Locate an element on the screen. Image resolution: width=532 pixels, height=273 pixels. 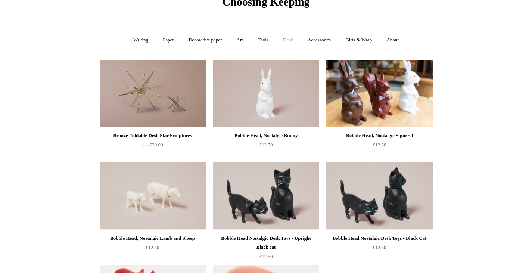
a: Bobble Head Nostalgic Desk Toys - Black Cat Bobble Head Nostalgic Desk Toys - Black Cat is located at coordinates (379, 196).